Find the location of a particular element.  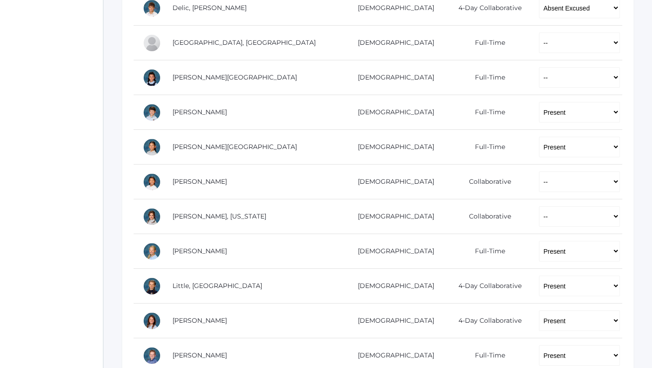

div: Maggie Oram is located at coordinates (152, 321).